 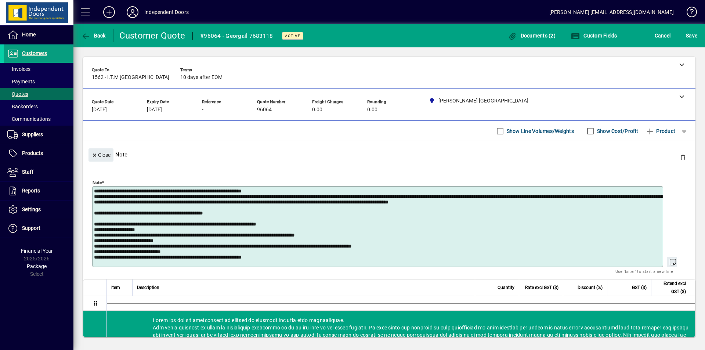 I want to click on span: Backorders, so click(x=22, y=106).